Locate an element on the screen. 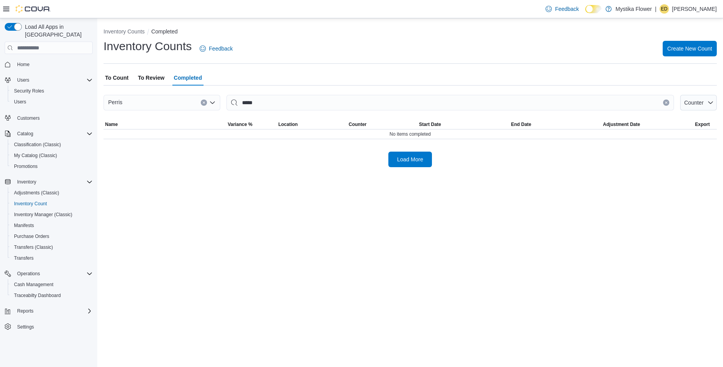 The image size is (723, 367). input: Dark Mode is located at coordinates (593, 9).